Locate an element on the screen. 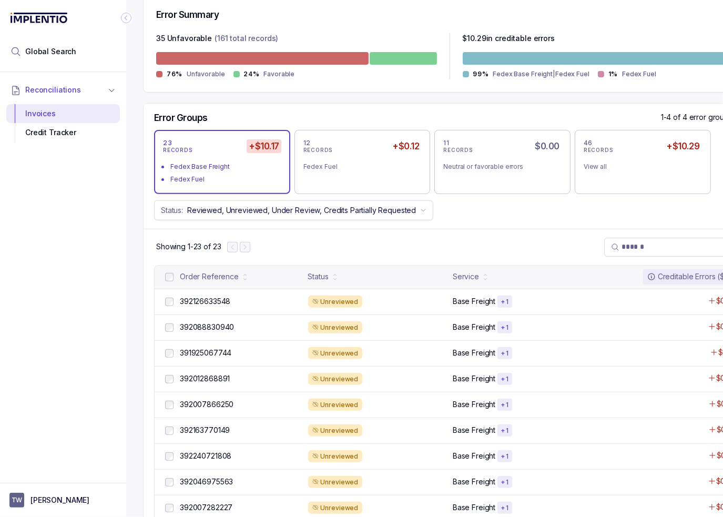 This screenshot has height=517, width=723. p: 23 is located at coordinates (167, 143).